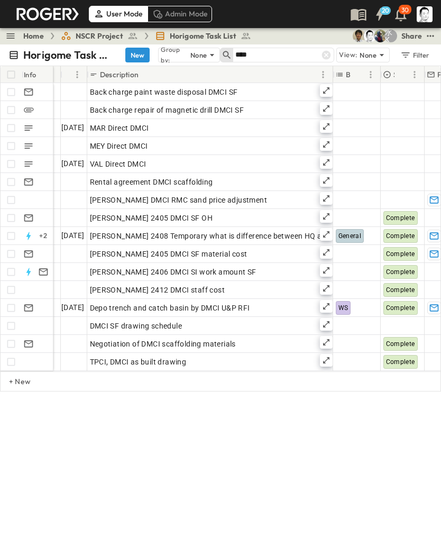 The height and width of the screenshot is (555, 441). What do you see at coordinates (138, 55) in the screenshot?
I see `button: New` at bounding box center [138, 55].